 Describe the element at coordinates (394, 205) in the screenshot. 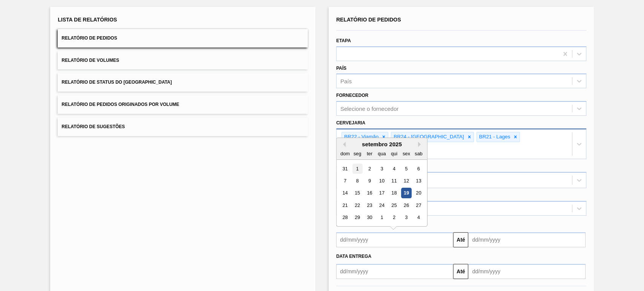

I see `div: Choose quinta-feira, 25 de setembro de 2025` at that location.